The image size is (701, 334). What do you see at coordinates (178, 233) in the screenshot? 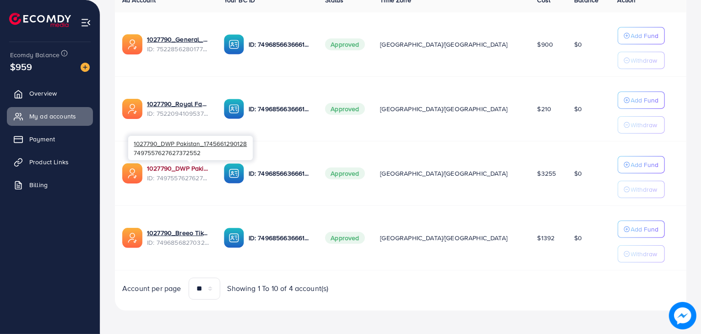
I see `a: 1027790_Breeo TikTok Ads_1745498006681` at bounding box center [178, 233].